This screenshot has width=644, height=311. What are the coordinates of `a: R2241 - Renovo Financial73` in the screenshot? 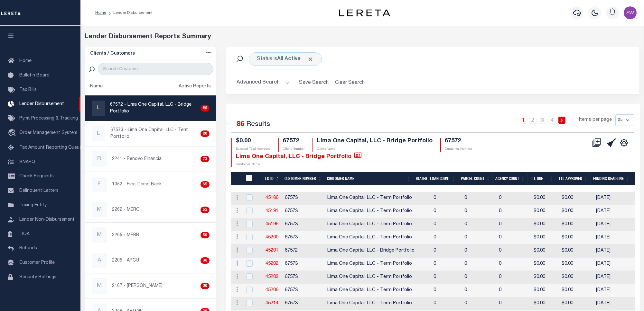 It's located at (151, 159).